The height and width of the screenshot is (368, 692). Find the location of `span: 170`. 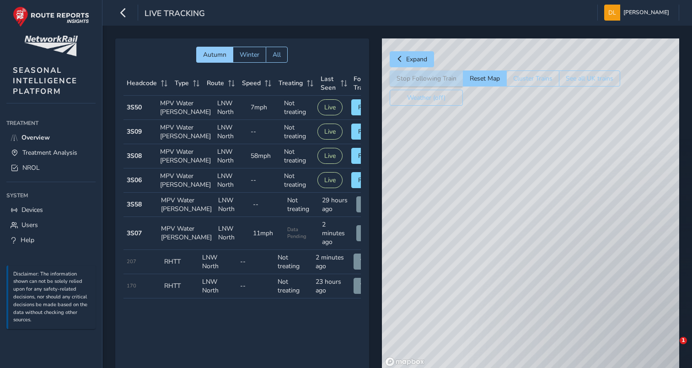

span: 170 is located at coordinates (131, 285).